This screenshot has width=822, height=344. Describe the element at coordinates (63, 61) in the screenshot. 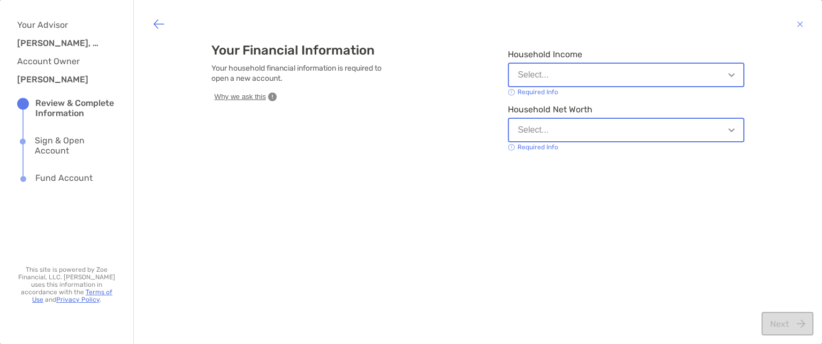

I see `h4: Account Owner` at that location.